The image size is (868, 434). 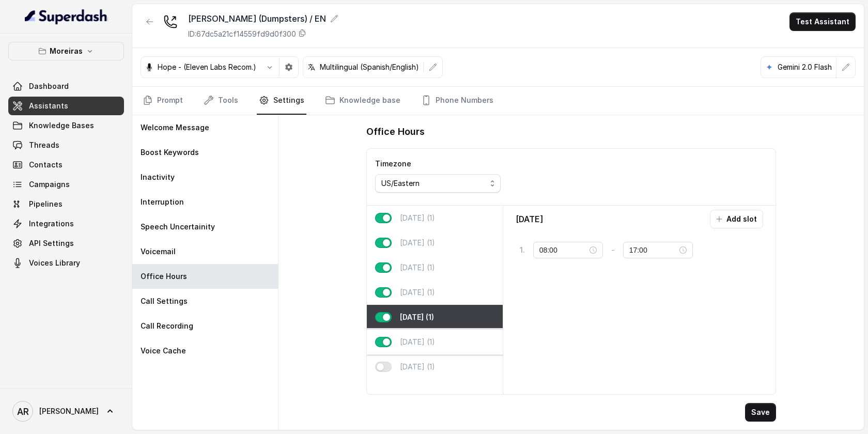 What do you see at coordinates (51, 224) in the screenshot?
I see `span: Integrations` at bounding box center [51, 224].